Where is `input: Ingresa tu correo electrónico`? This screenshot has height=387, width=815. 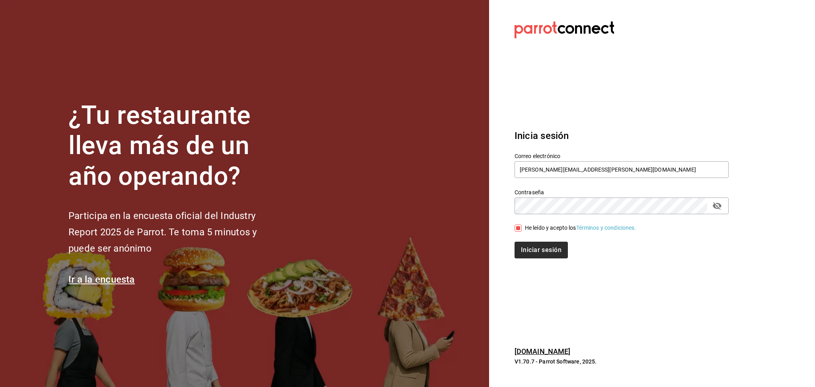 input: Ingresa tu correo electrónico is located at coordinates (622, 170).